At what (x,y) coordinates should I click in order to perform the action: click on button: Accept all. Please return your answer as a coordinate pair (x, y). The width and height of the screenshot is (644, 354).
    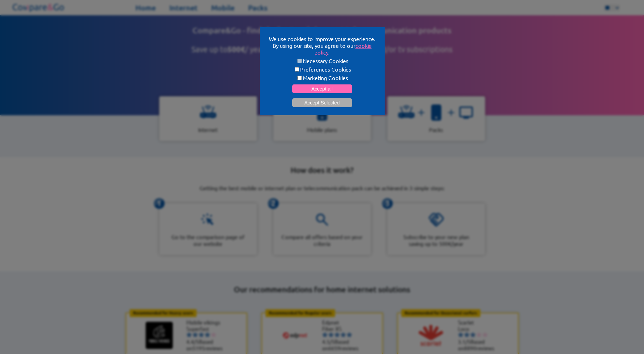
    Looking at the image, I should click on (322, 89).